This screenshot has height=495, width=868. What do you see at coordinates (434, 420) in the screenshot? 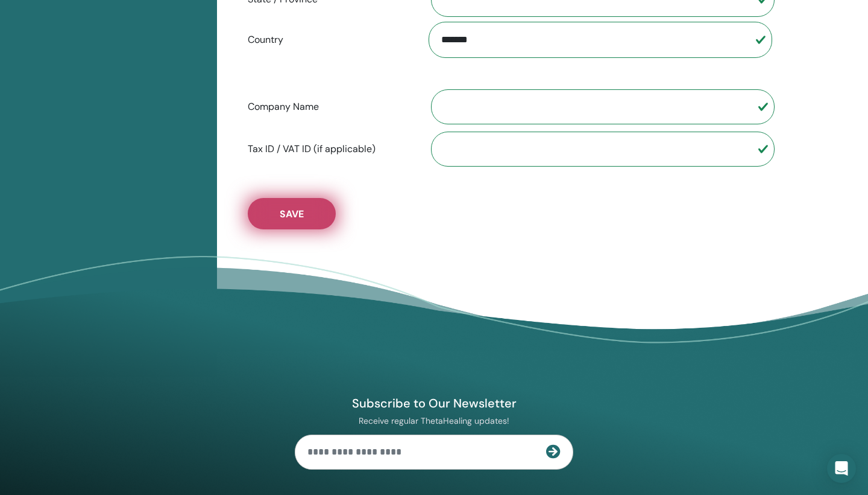
I see `p: Receive regular ThetaHealing updates!` at bounding box center [434, 420].